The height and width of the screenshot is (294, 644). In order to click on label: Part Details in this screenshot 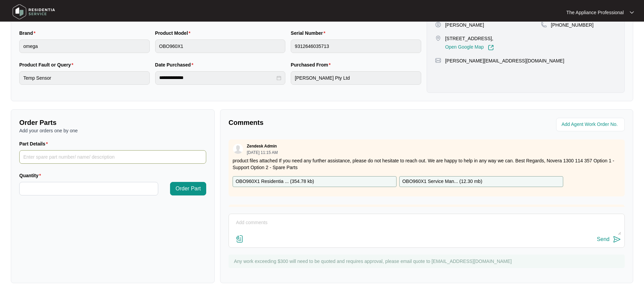, I will do `click(35, 144)`.